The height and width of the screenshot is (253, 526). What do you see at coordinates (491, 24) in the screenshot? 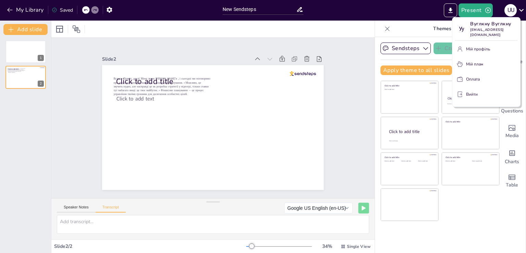
I see `font: Вуглкну Вуглкну` at bounding box center [491, 24].